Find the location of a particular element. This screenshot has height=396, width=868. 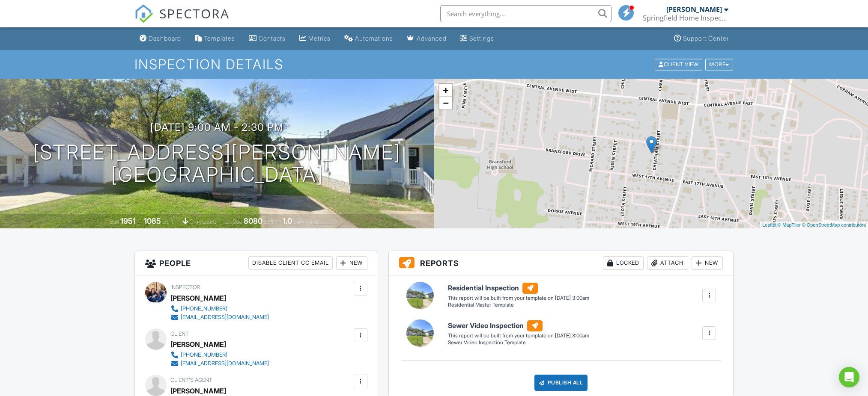

span: crawlspace is located at coordinates (203, 222).